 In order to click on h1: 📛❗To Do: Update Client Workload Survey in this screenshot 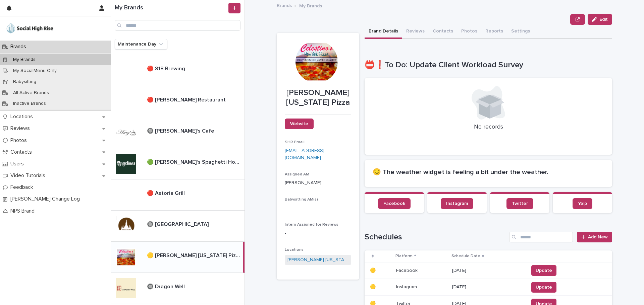, I will do `click(488, 65)`.